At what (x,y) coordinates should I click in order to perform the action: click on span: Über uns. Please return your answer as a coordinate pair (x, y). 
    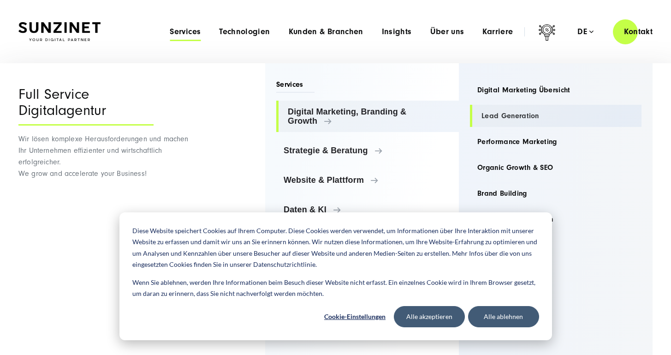
    Looking at the image, I should click on (447, 32).